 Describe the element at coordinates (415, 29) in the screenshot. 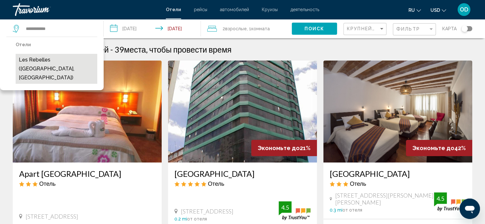

I see `button: Filter` at that location.